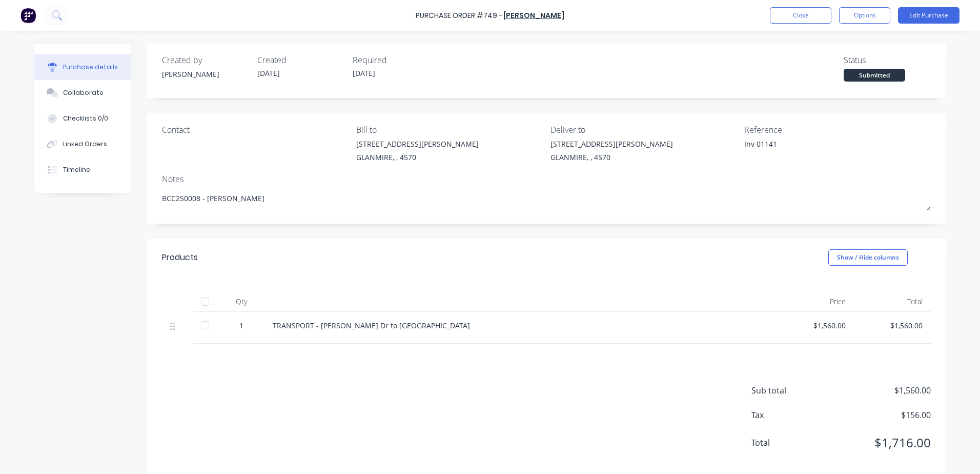 The width and height of the screenshot is (980, 474). Describe the element at coordinates (28, 15) in the screenshot. I see `img: Factory` at that location.